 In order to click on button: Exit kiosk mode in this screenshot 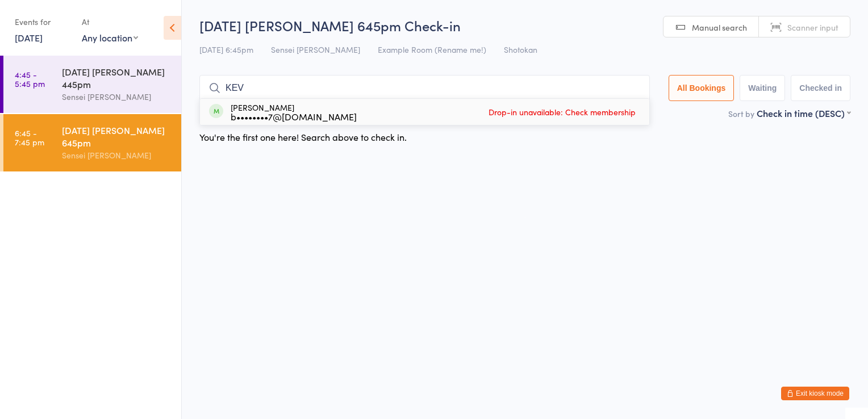, I will do `click(815, 393)`.